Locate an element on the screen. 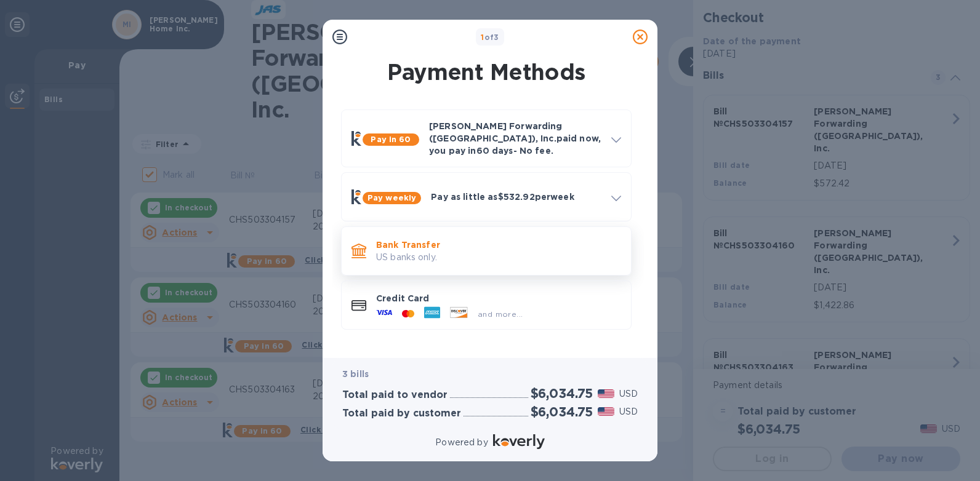  b: Pay in 60 is located at coordinates (390, 139).